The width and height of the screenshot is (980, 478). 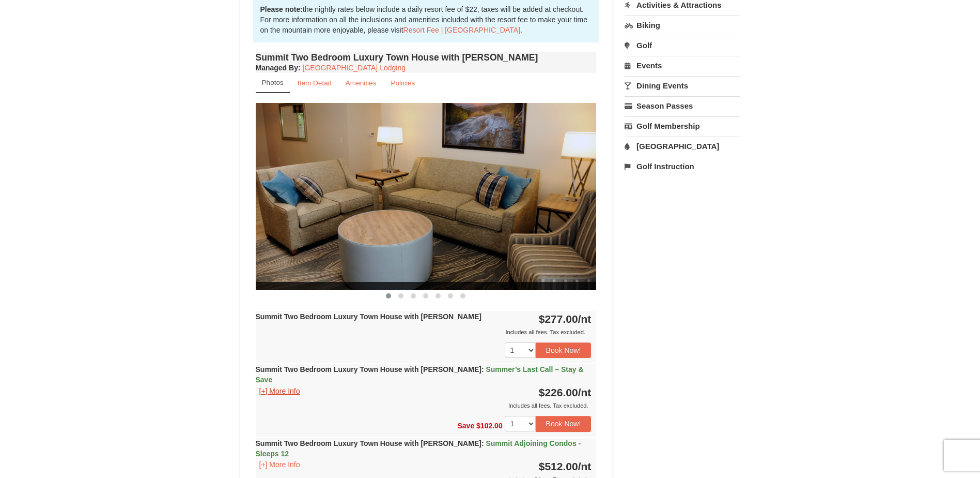 I want to click on a: Golf Membership, so click(x=682, y=126).